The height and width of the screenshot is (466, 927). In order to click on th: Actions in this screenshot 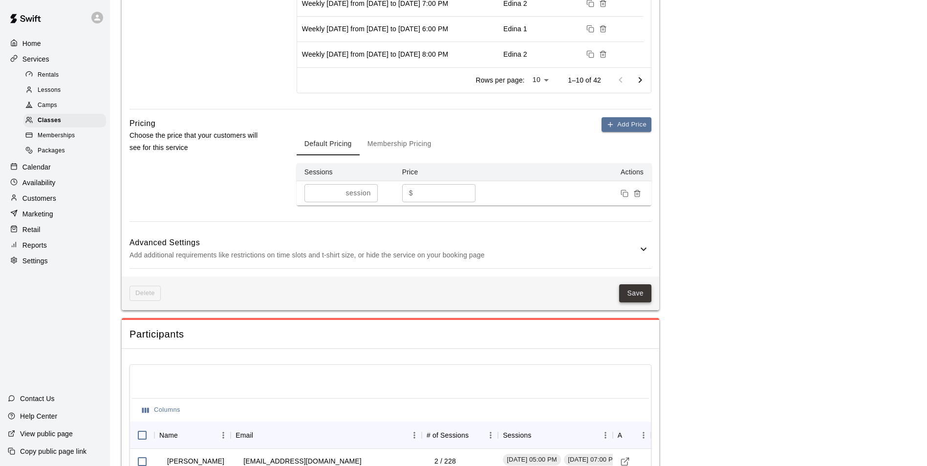, I will do `click(572, 172)`.